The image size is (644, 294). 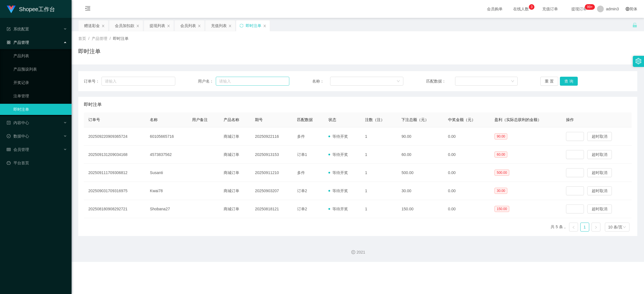 I want to click on i: 图标: global, so click(x=627, y=9).